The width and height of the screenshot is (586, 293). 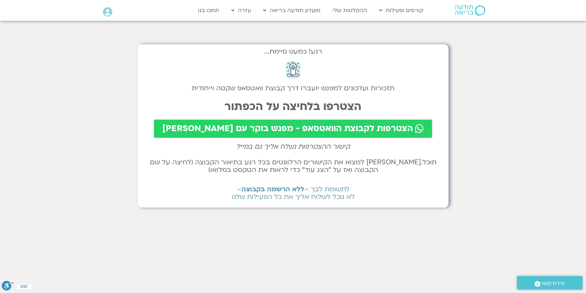 I want to click on h2: רגע! כמעט סיימת..., so click(x=293, y=51).